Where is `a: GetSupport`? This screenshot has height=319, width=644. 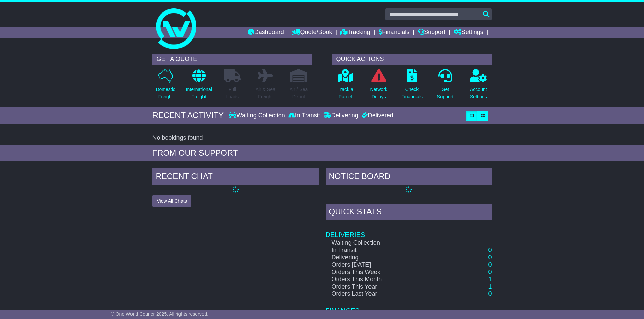 a: GetSupport is located at coordinates (445, 87).